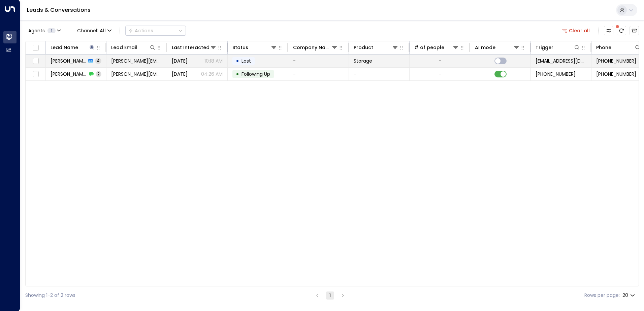 Image resolution: width=644 pixels, height=311 pixels. What do you see at coordinates (576, 31) in the screenshot?
I see `button: Clear all` at bounding box center [576, 31].